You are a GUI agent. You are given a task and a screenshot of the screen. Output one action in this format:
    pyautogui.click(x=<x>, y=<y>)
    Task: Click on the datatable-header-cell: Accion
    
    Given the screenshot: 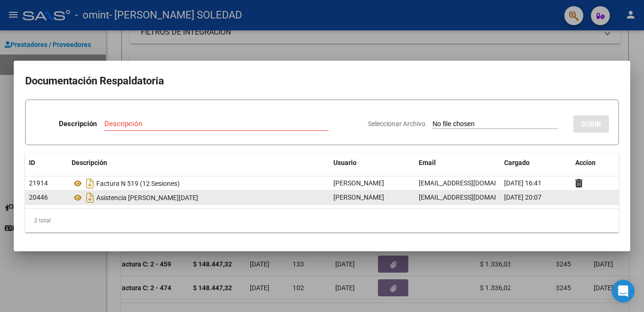 What is the action you would take?
    pyautogui.click(x=595, y=163)
    